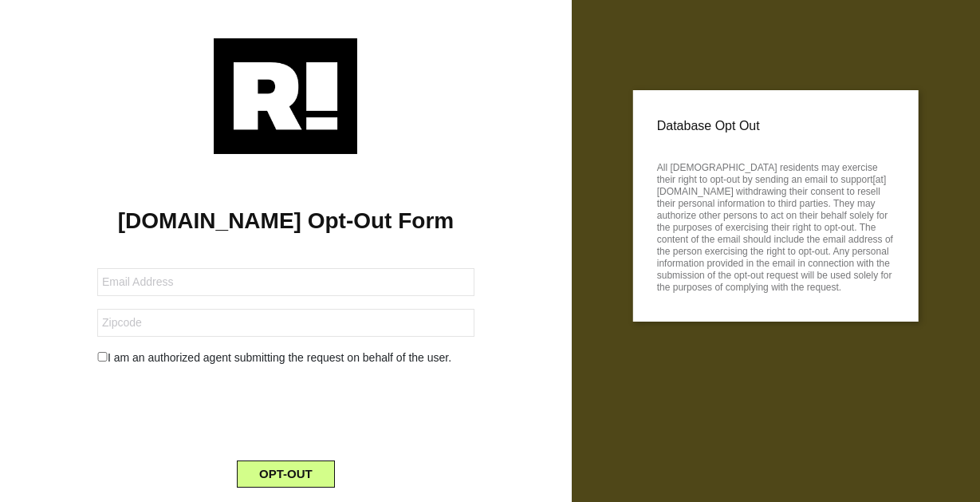 This screenshot has height=502, width=980. What do you see at coordinates (776, 126) in the screenshot?
I see `p: Database Opt Out` at bounding box center [776, 126].